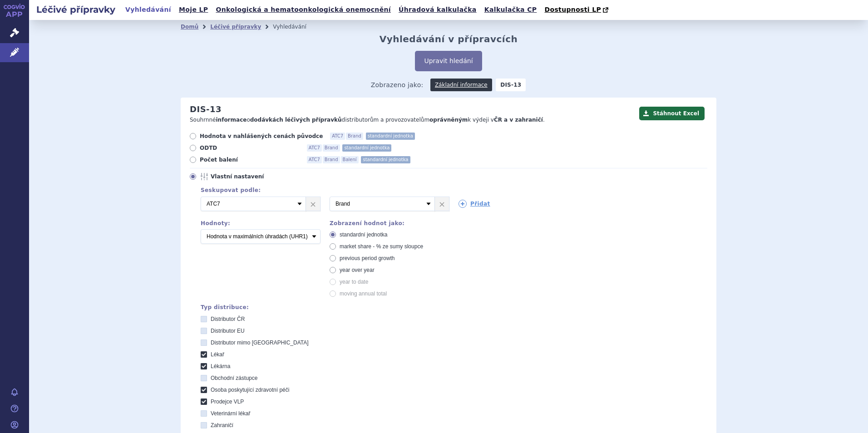 The width and height of the screenshot is (868, 433). Describe the element at coordinates (205, 110) in the screenshot. I see `h2: DIS-13` at that location.